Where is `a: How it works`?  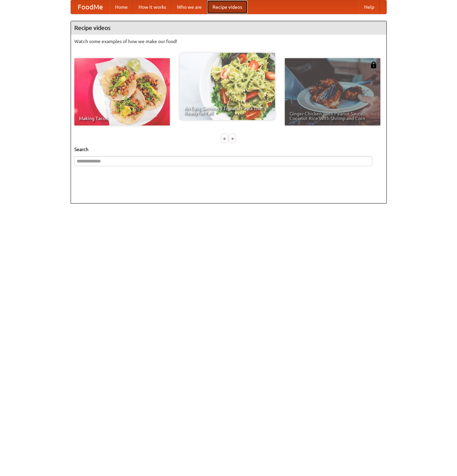
a: How it works is located at coordinates (153, 7).